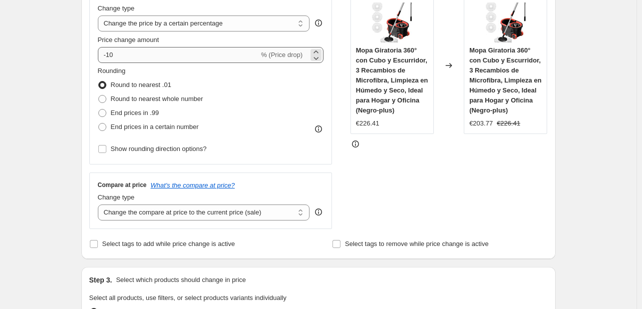 This screenshot has width=642, height=309. I want to click on span: Select tags to remove while price change is active, so click(417, 243).